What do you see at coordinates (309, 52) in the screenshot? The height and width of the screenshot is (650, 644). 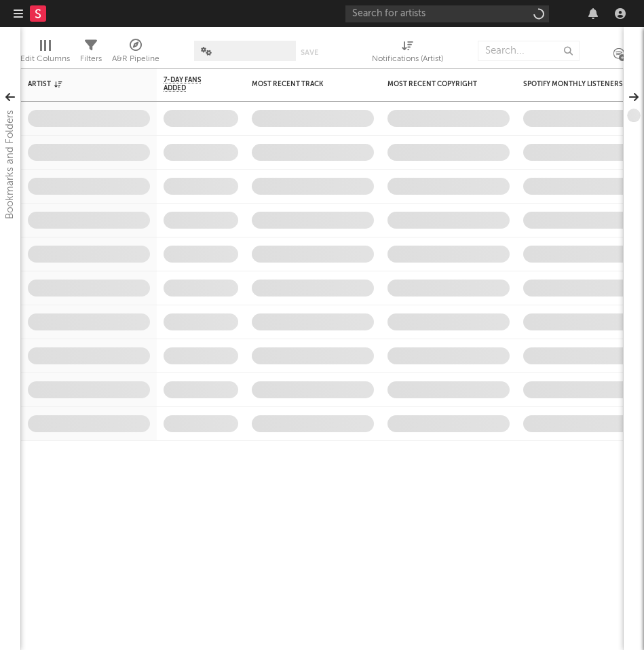 I see `button: Save` at bounding box center [309, 52].